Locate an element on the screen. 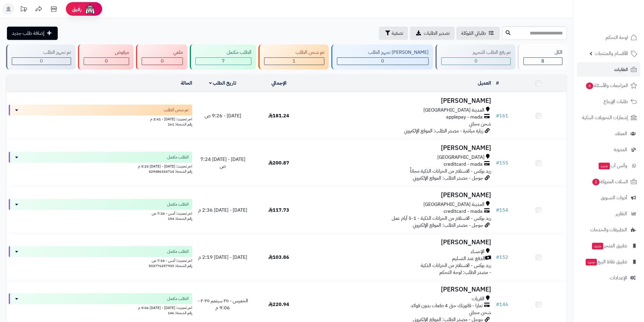 The image size is (644, 322). span: وآتس آب is located at coordinates (612, 166).